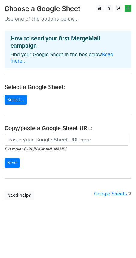 This screenshot has width=136, height=258. What do you see at coordinates (19, 195) in the screenshot?
I see `a: Need help?` at bounding box center [19, 195].